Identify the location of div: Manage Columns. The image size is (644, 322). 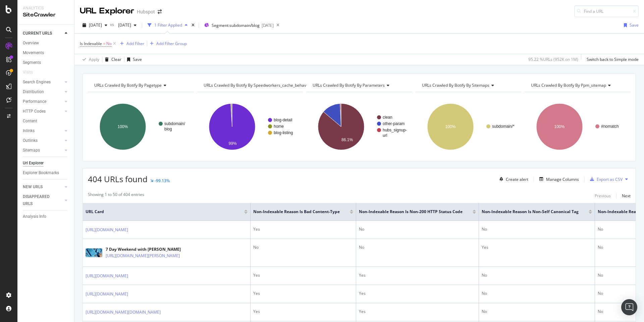
(563, 179).